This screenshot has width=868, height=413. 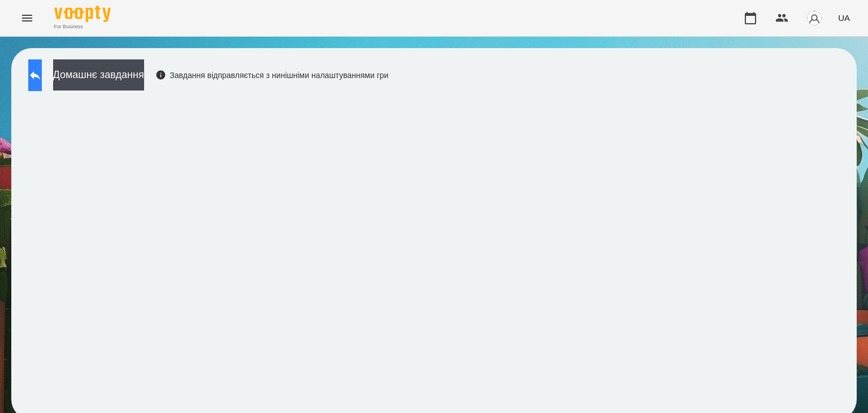 What do you see at coordinates (814, 18) in the screenshot?
I see `img: avatar_s.png` at bounding box center [814, 18].